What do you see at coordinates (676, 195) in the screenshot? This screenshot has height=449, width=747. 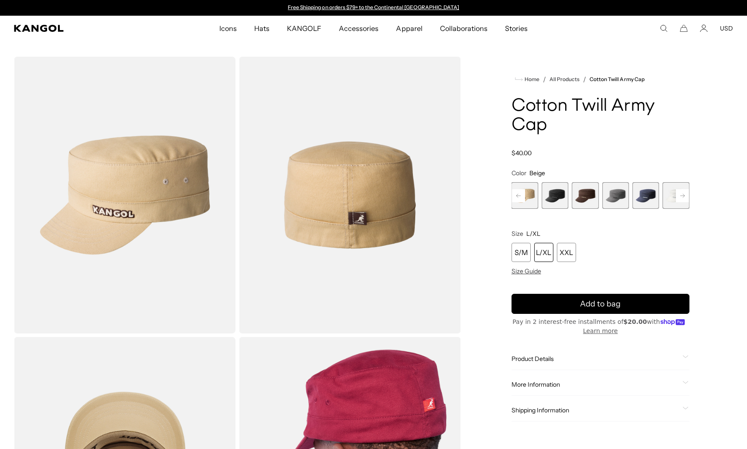 I see `label: White` at bounding box center [676, 195].